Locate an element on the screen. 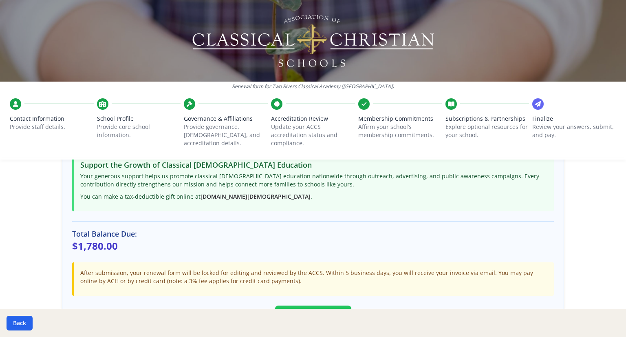  p: Review your answers, submit, and pay. is located at coordinates (575, 131).